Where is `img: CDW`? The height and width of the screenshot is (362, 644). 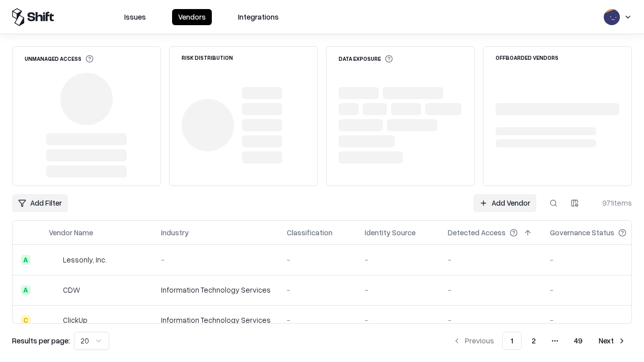 img: CDW is located at coordinates (54, 290).